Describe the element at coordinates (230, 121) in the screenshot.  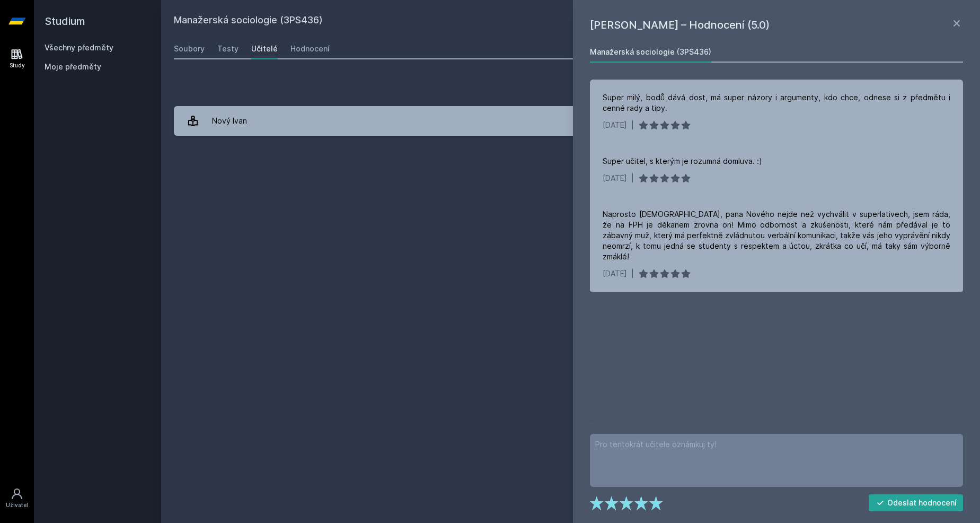
I see `div: Nový Ivan` at that location.